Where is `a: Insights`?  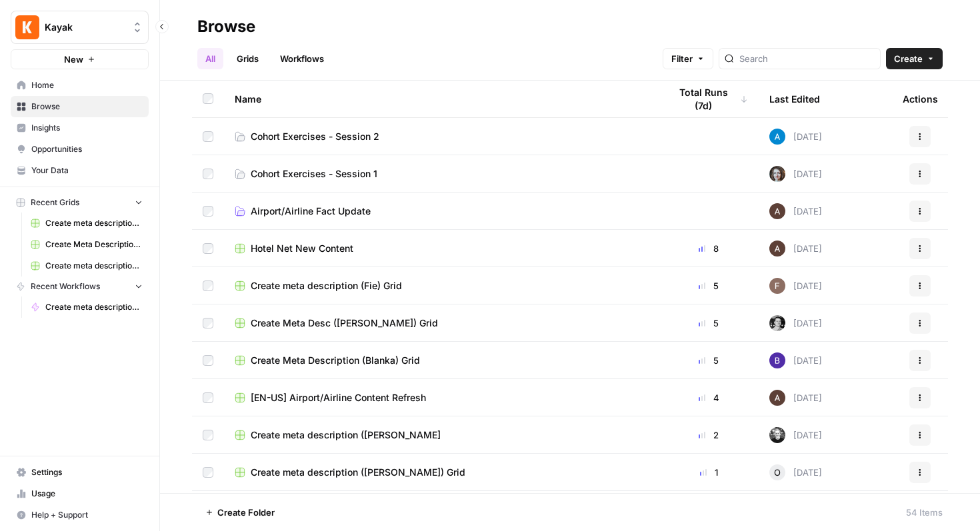
a: Insights is located at coordinates (80, 128).